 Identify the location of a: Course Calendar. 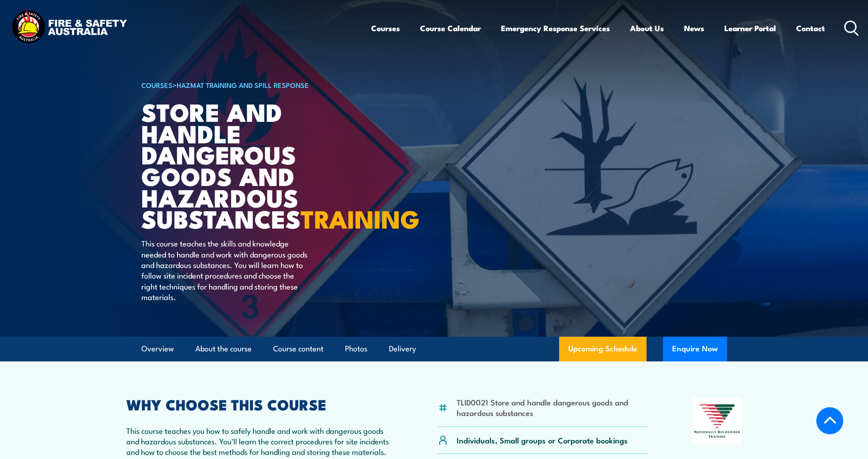
(450, 28).